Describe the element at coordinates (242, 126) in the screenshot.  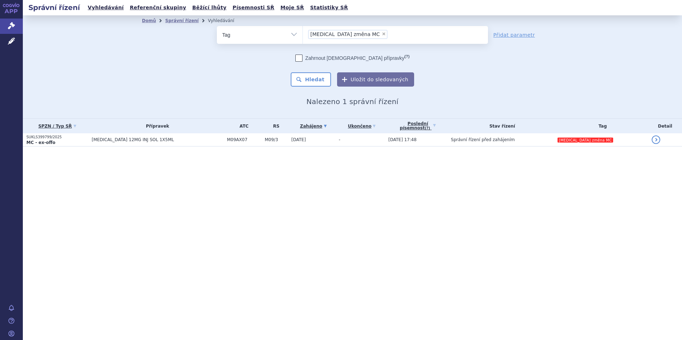
I see `th: ATC` at that location.